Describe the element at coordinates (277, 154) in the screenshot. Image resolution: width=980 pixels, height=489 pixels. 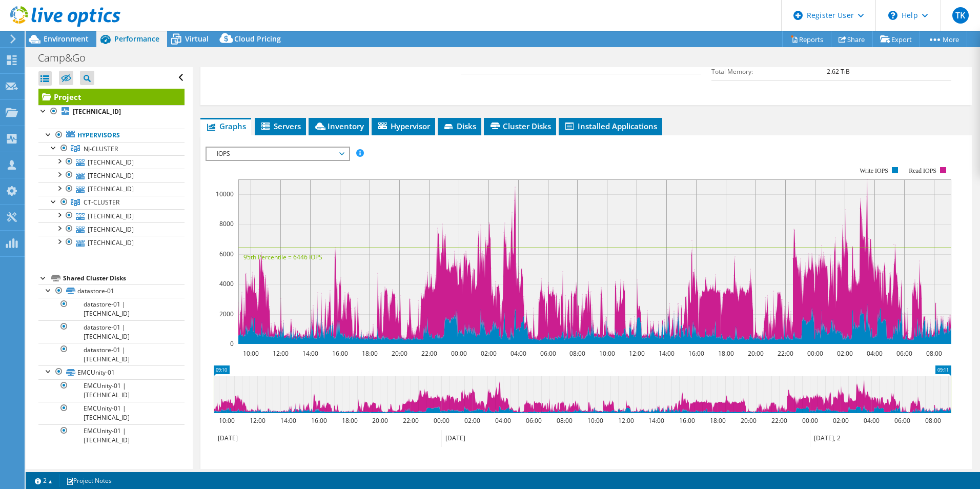
I see `span: IOPS` at that location.